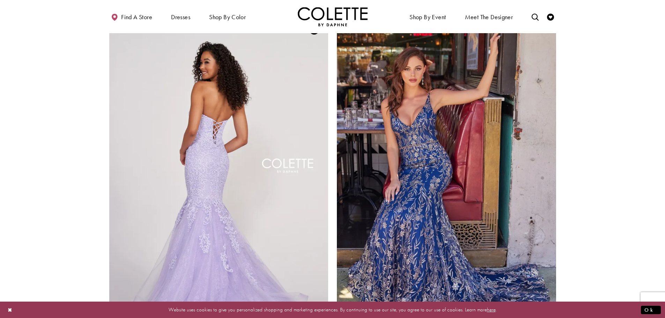 This screenshot has width=665, height=318. I want to click on a: Find a store, so click(132, 16).